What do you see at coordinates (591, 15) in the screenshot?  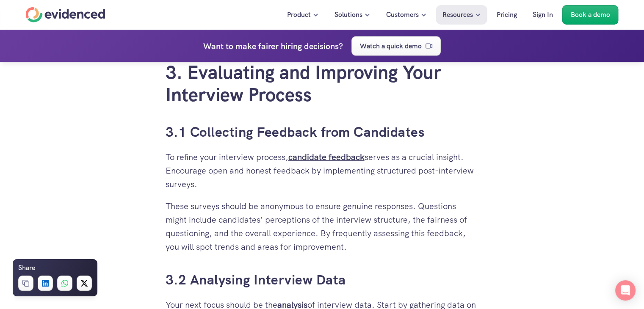 I see `p: Book a demo` at bounding box center [591, 15].